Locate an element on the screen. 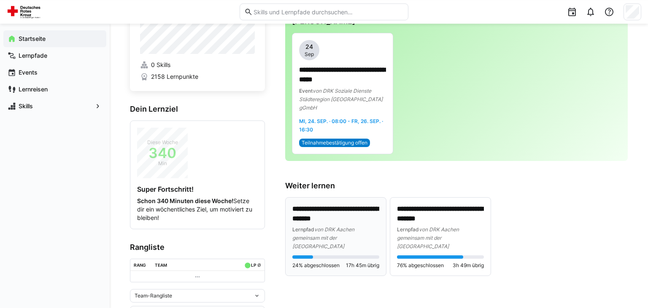 Image resolution: width=648 pixels, height=308 pixels. span: 17h 45m übrig is located at coordinates (362, 266).